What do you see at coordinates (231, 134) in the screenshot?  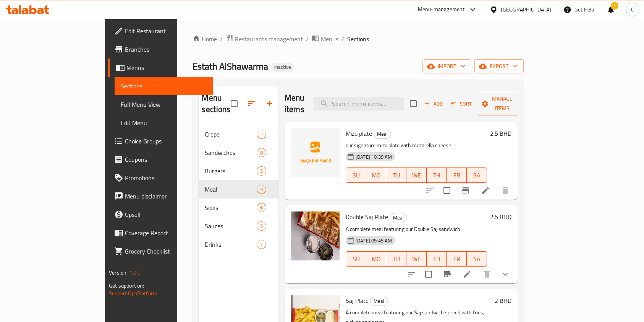 I see `div: Crepe` at bounding box center [231, 134].